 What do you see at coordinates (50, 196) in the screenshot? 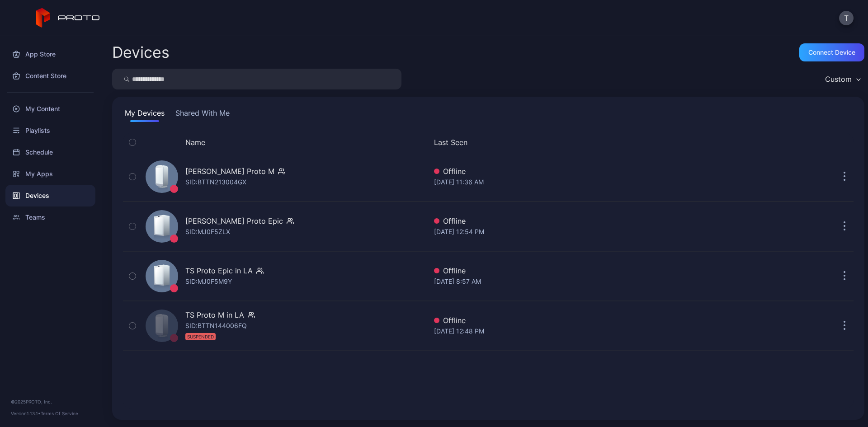
I see `a: Devices` at bounding box center [50, 196].